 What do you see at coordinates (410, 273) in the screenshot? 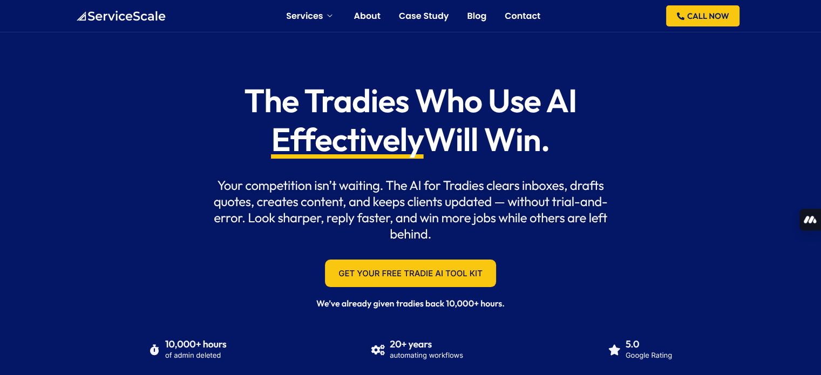
I see `span: Get Your FRee Tradie AI Tool Kit` at bounding box center [410, 273].